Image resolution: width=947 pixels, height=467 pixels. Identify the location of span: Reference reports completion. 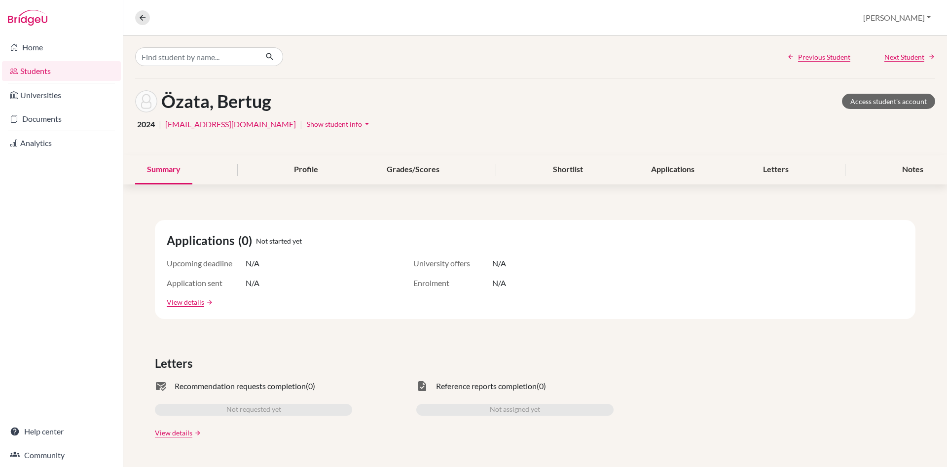
(486, 386).